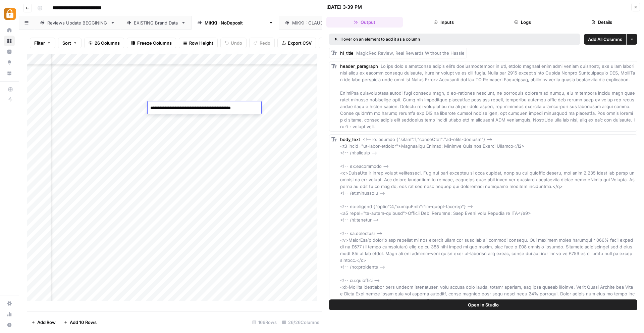  I want to click on button: Open In Studio, so click(483, 305).